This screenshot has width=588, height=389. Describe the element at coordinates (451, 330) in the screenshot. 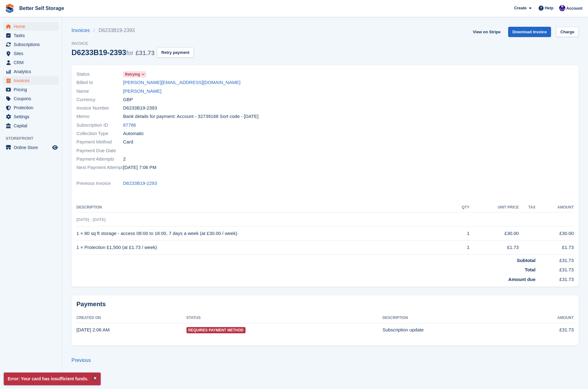

I see `td: Subscription update` at that location.